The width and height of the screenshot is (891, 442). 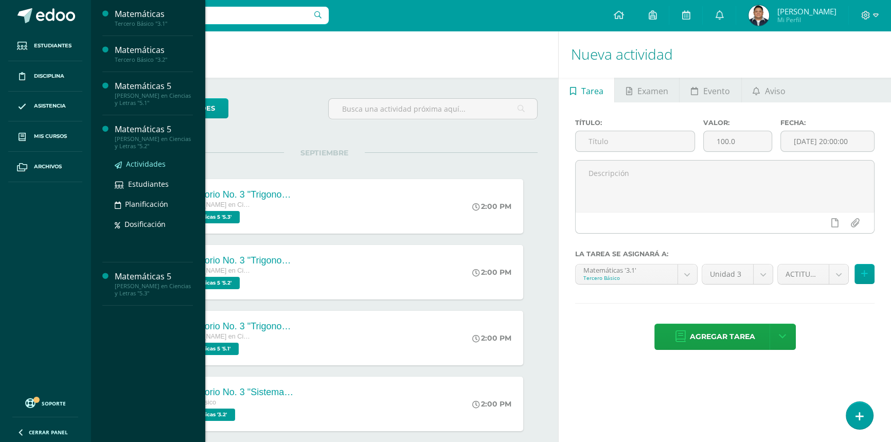 I want to click on input: Busca un usuario..., so click(x=213, y=15).